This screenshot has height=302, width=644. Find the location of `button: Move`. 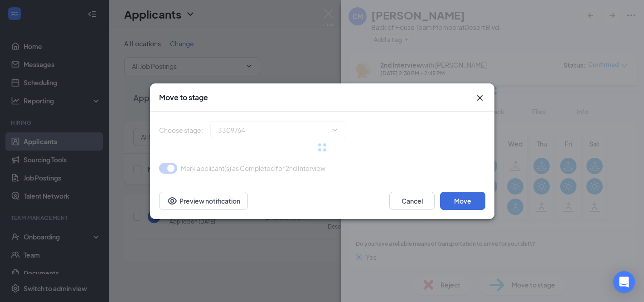

button: Move is located at coordinates (463, 201).